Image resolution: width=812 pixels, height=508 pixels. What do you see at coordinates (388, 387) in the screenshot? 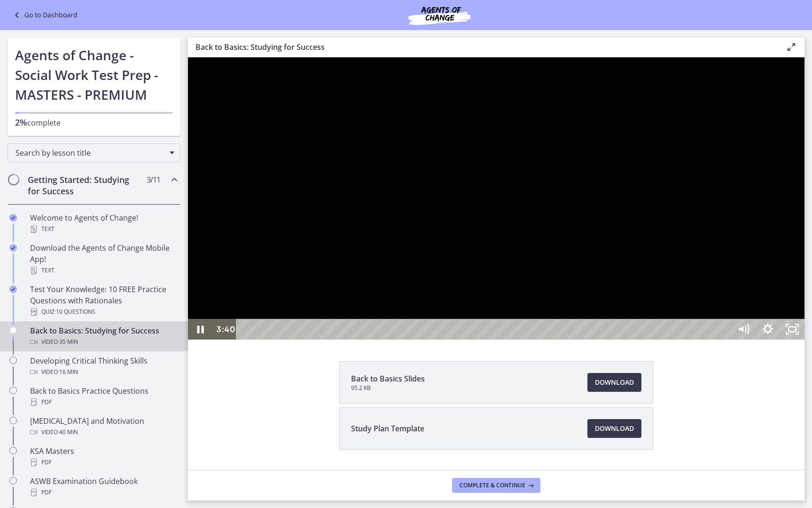
I see `span: 95.2 KB` at bounding box center [388, 387].